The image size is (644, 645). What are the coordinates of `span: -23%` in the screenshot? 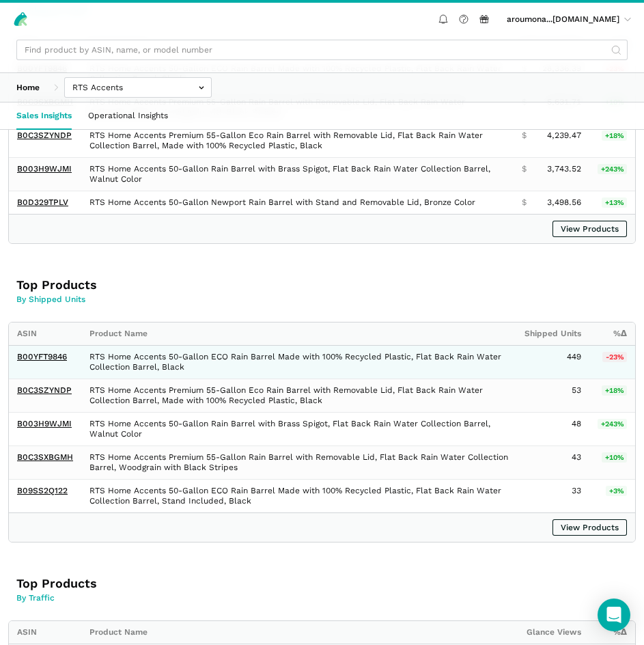 It's located at (615, 356).